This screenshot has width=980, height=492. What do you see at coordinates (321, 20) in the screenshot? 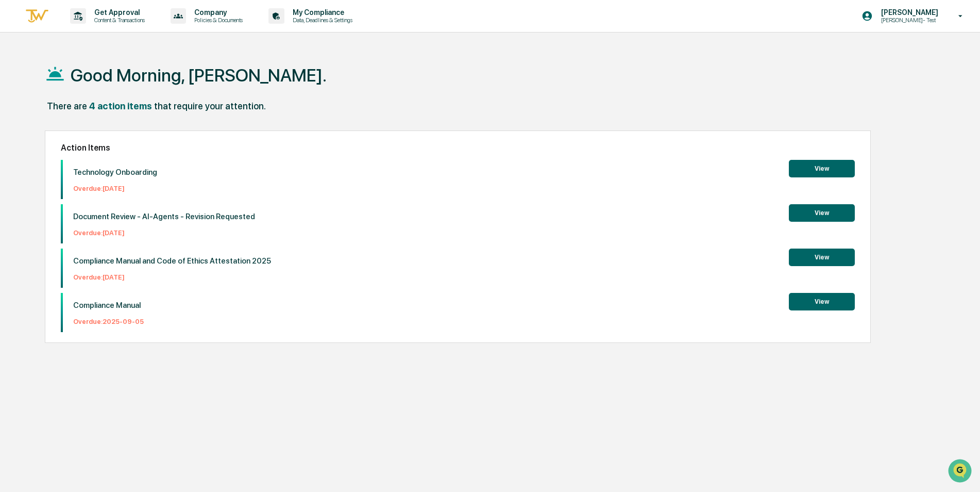
I see `p: Data, Deadlines & Settings` at bounding box center [321, 20].